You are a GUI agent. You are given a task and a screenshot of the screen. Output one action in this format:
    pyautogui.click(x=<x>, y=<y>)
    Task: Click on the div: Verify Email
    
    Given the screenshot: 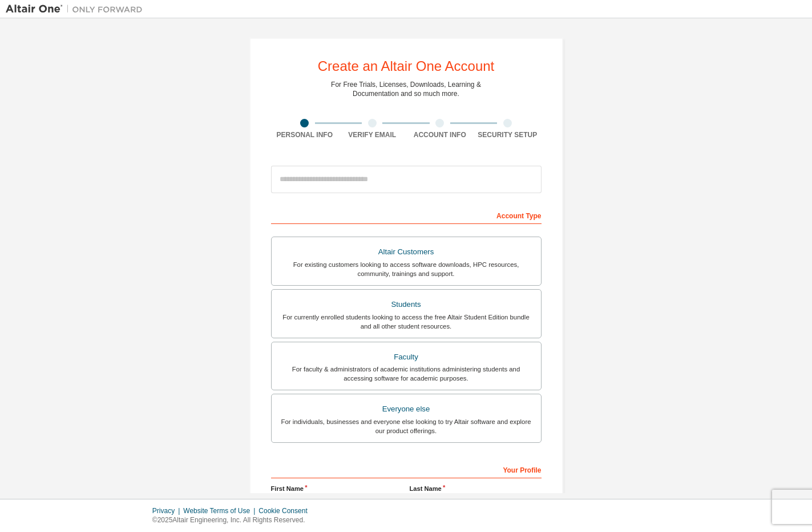 What is the action you would take?
    pyautogui.click(x=372, y=135)
    